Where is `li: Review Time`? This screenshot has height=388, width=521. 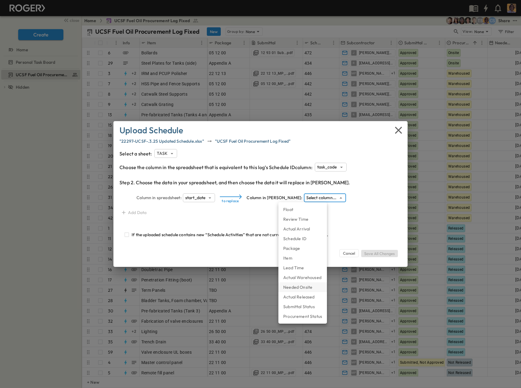 li: Review Time is located at coordinates (303, 219).